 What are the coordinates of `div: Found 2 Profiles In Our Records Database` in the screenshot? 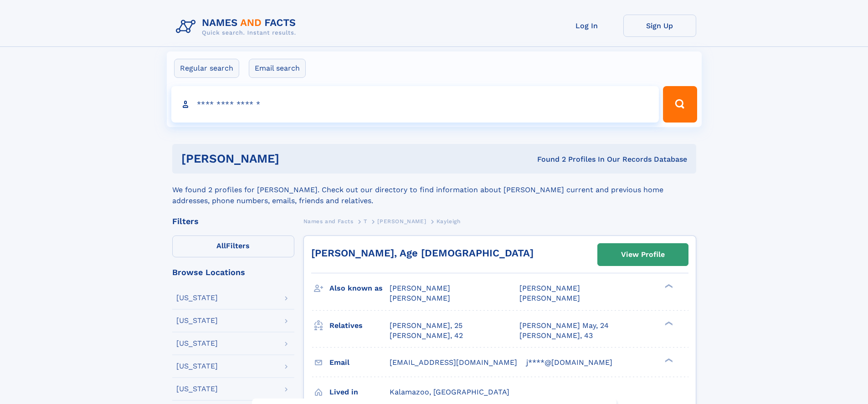 It's located at (548, 159).